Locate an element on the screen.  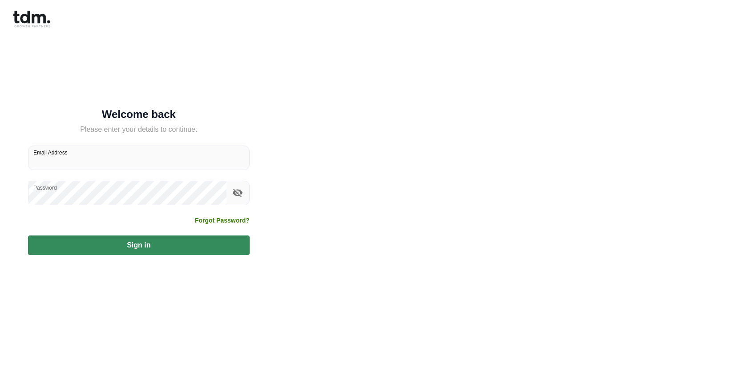
button: toggle password visibility is located at coordinates (238, 193).